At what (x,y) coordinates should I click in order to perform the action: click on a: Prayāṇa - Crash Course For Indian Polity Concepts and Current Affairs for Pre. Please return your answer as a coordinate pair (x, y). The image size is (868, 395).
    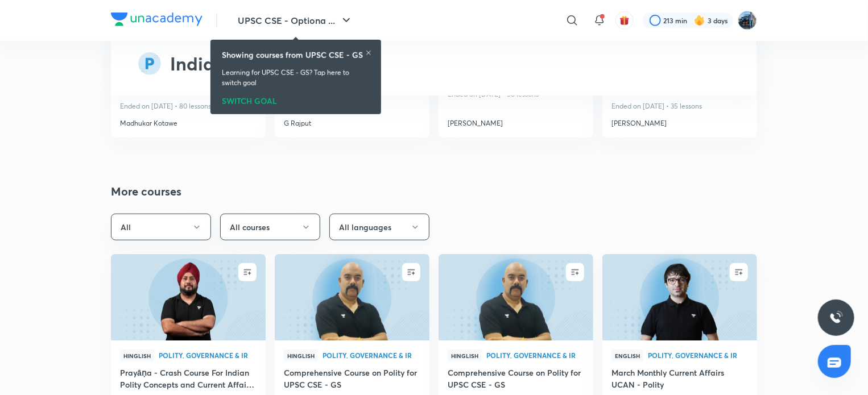
    Looking at the image, I should click on (188, 379).